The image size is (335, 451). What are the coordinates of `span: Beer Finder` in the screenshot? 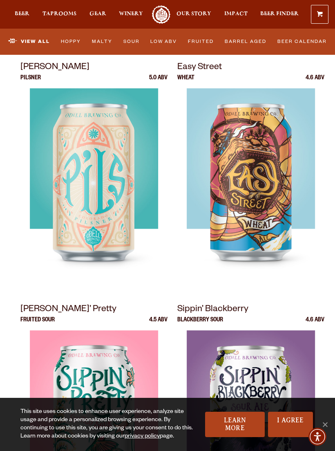 It's located at (280, 14).